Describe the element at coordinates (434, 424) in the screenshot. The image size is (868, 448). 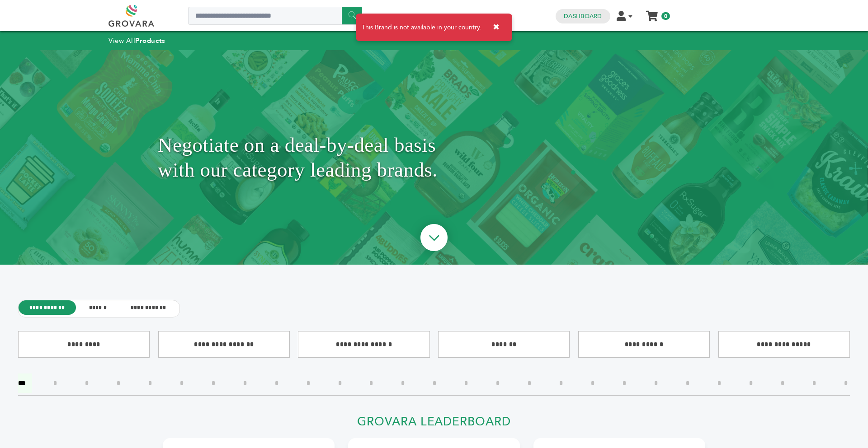
I see `h2: Grovara Leaderboard` at that location.